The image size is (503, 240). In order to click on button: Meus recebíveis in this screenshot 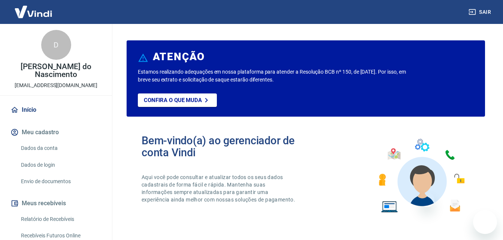, I will do `click(56, 204)`.